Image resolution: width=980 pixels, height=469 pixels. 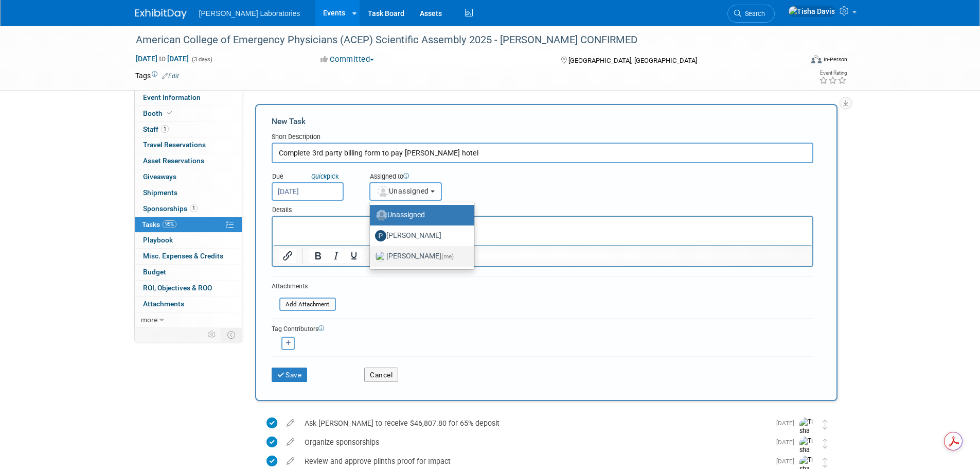 What do you see at coordinates (753, 13) in the screenshot?
I see `span: Search` at bounding box center [753, 13].